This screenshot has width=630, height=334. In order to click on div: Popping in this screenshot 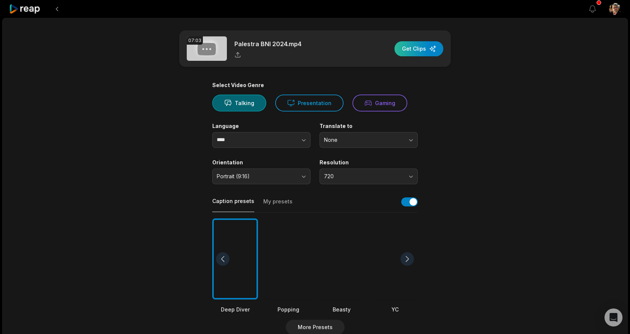, I will do `click(288, 309)`.